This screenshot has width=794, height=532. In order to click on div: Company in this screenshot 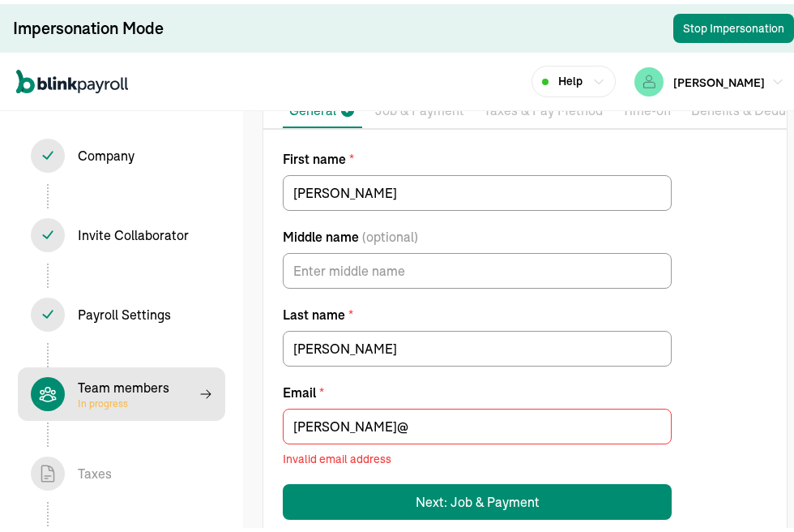, I will do `click(106, 152)`.